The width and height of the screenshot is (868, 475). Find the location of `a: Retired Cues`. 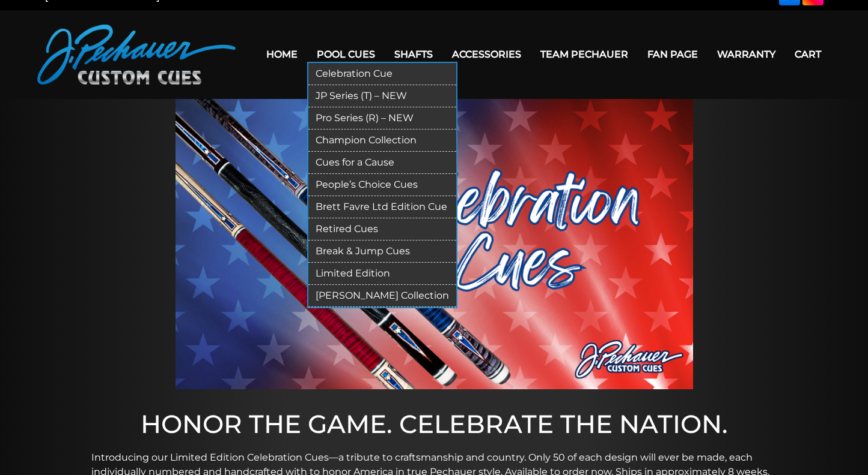

a: Retired Cues is located at coordinates (382, 229).